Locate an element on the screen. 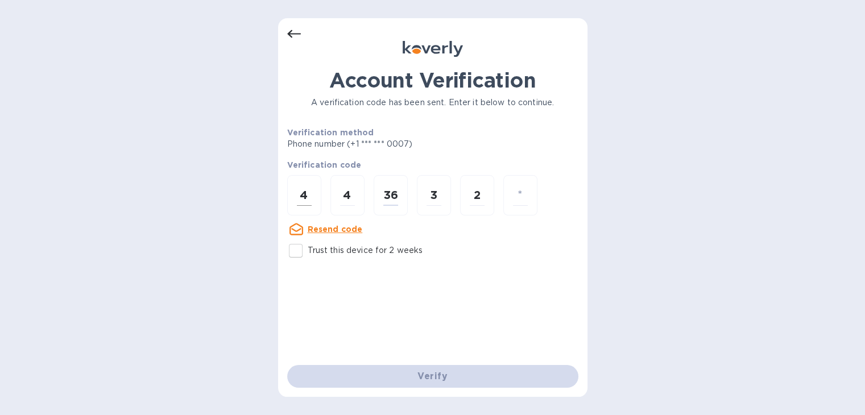 This screenshot has width=865, height=415. p: Trust this device for 2 weeks is located at coordinates (365, 250).